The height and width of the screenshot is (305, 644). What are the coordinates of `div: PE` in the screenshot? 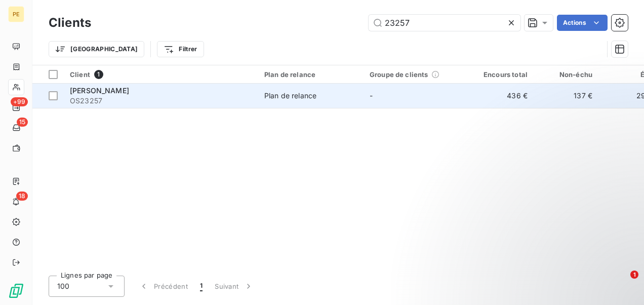 It's located at (17, 14).